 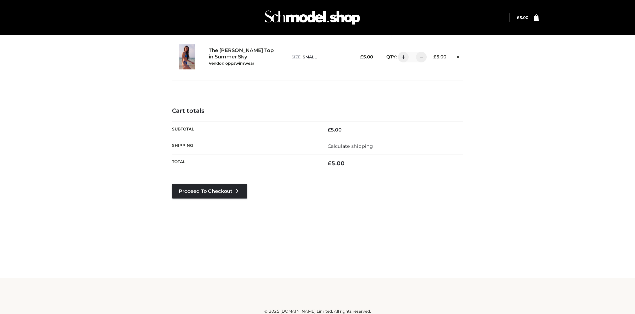 What do you see at coordinates (458, 56) in the screenshot?
I see `a: Remove this item` at bounding box center [458, 56].